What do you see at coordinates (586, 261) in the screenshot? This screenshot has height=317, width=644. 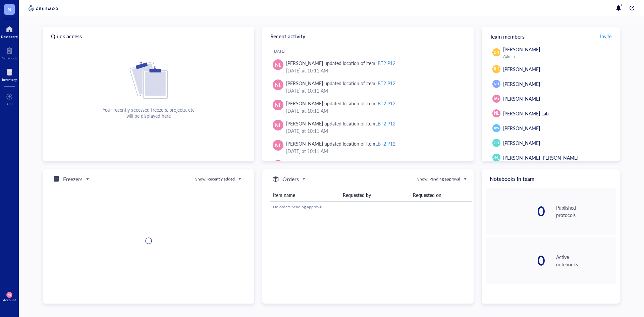 I see `div: Active notebooks` at bounding box center [586, 261].